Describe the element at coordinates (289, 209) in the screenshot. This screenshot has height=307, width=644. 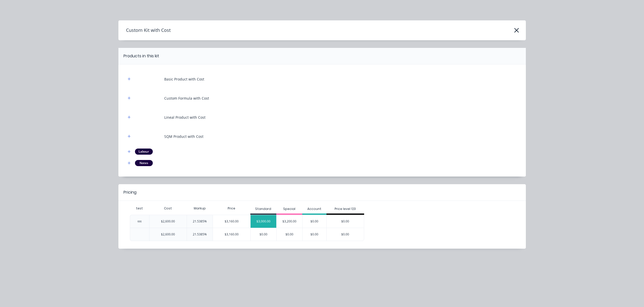
I see `div: Special` at that location.